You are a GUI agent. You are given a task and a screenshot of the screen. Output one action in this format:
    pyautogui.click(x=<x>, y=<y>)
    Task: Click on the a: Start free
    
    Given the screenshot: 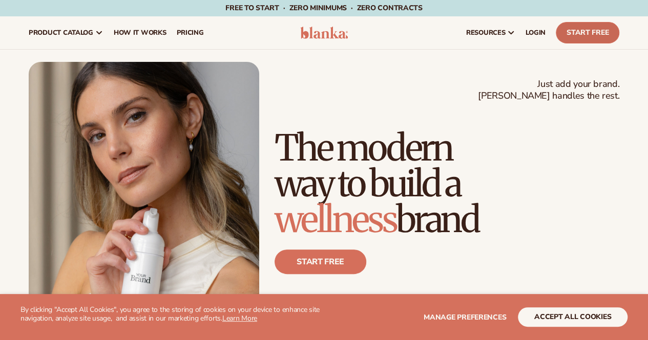 What is the action you would take?
    pyautogui.click(x=320, y=262)
    